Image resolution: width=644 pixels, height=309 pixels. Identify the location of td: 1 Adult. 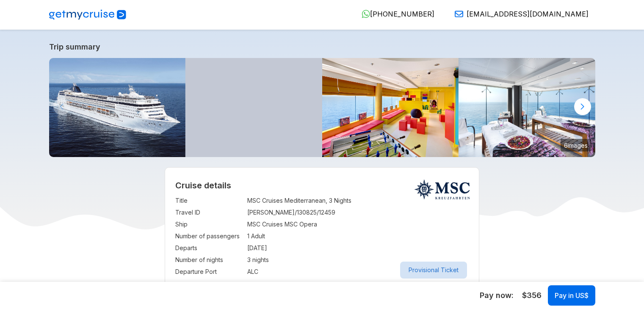
(358, 236).